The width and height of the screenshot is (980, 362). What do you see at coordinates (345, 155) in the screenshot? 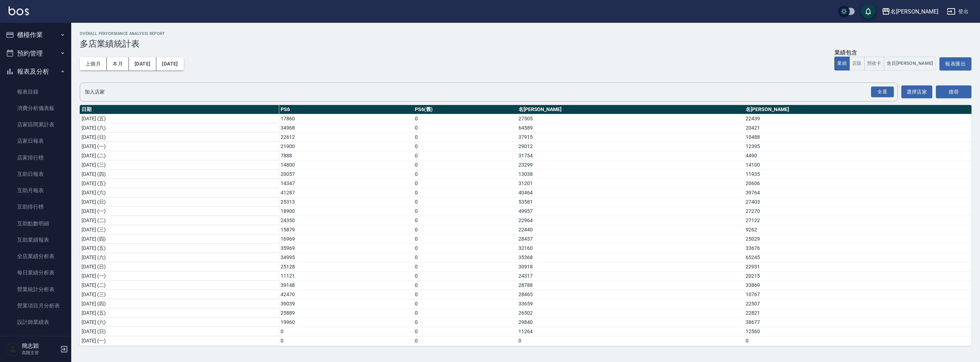
I see `td: 7888` at bounding box center [345, 155].